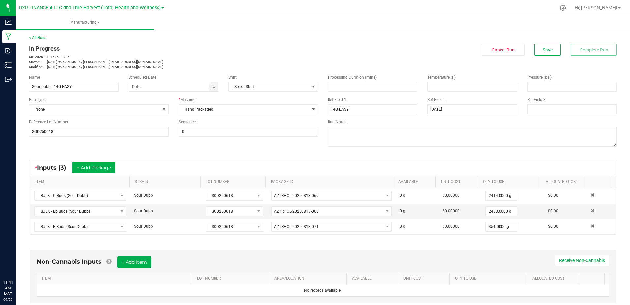 This screenshot has width=630, height=305. What do you see at coordinates (331, 182) in the screenshot?
I see `a: PACKAGE IDSortable` at bounding box center [331, 182].